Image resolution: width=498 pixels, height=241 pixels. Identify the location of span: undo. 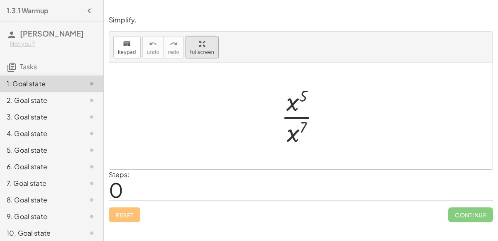
(153, 52).